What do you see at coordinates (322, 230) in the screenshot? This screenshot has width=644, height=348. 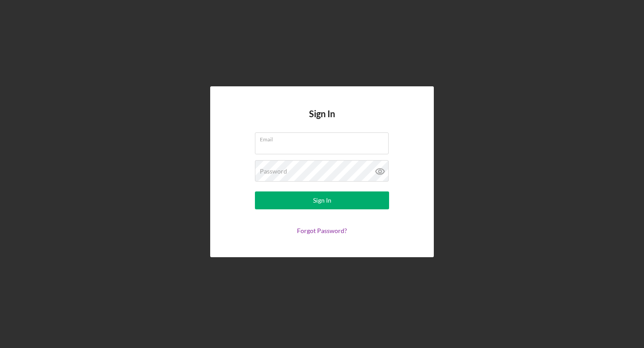 I see `a: Forgot Password?` at bounding box center [322, 230].